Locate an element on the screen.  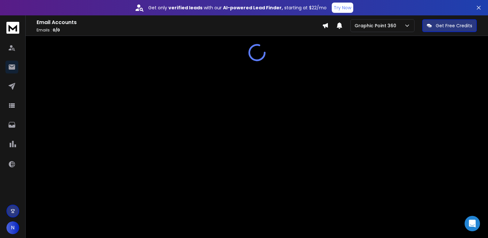
strong: verified leads is located at coordinates (185, 8).